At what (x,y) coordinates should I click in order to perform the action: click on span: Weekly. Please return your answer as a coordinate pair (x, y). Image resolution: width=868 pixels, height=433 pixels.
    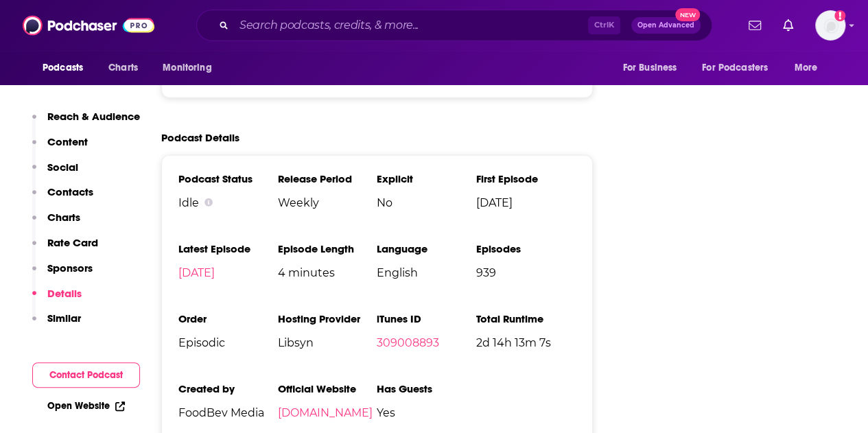
    Looking at the image, I should click on (327, 202).